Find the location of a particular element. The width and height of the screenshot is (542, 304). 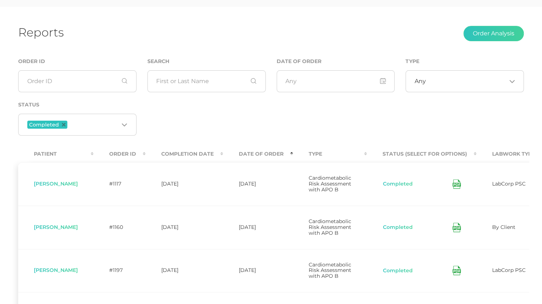

th: Completion Date : activate to sort column ascending is located at coordinates (184, 154).